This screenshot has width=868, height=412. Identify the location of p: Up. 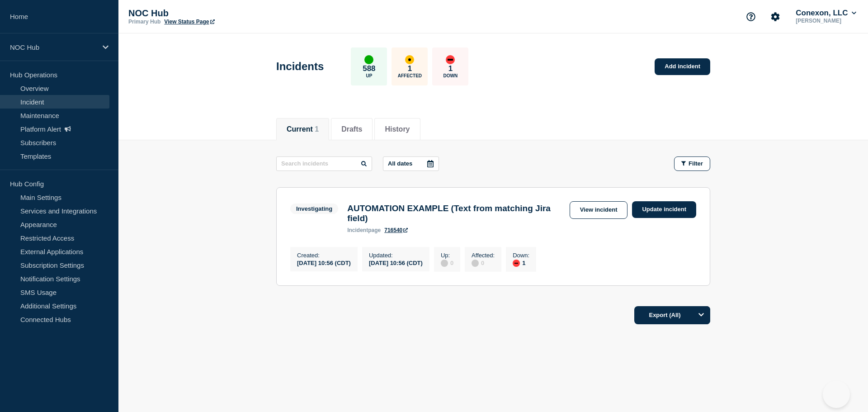
(369, 76).